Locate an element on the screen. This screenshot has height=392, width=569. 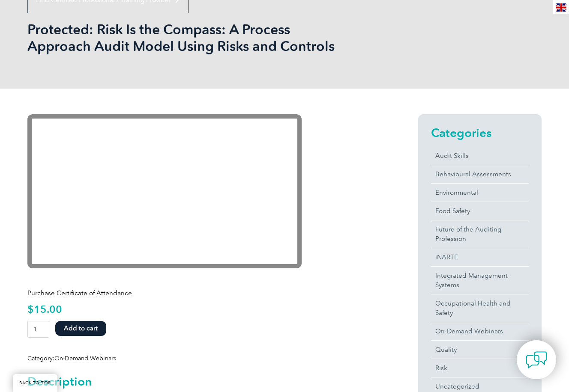
button: Add to cart is located at coordinates (80, 329).